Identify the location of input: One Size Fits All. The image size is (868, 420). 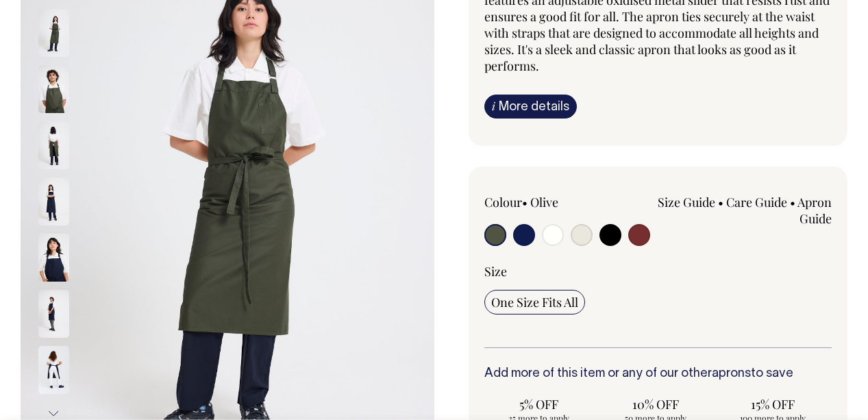
(534, 302).